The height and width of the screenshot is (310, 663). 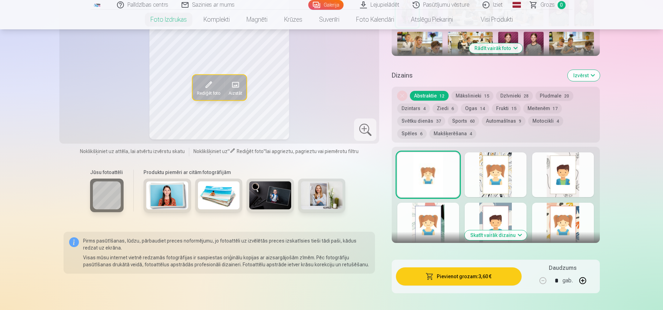 I want to click on button: Svētku dienās37, so click(x=421, y=121).